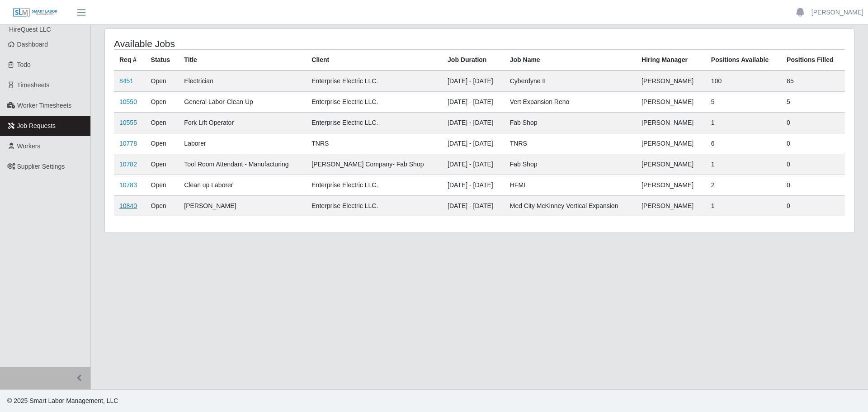 Image resolution: width=868 pixels, height=412 pixels. Describe the element at coordinates (242, 102) in the screenshot. I see `td: General Labor-Clean Up` at that location.